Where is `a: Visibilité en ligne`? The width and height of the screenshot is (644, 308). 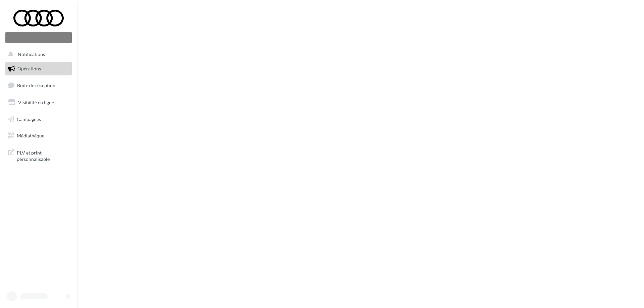 a: Visibilité en ligne is located at coordinates (39, 103).